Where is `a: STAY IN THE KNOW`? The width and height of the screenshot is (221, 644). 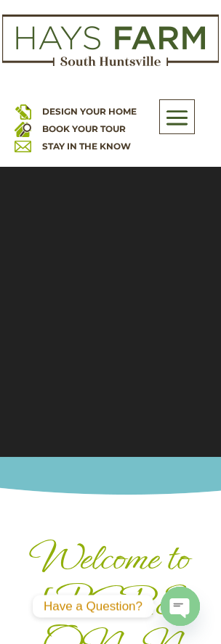 a: STAY IN THE KNOW is located at coordinates (87, 146).